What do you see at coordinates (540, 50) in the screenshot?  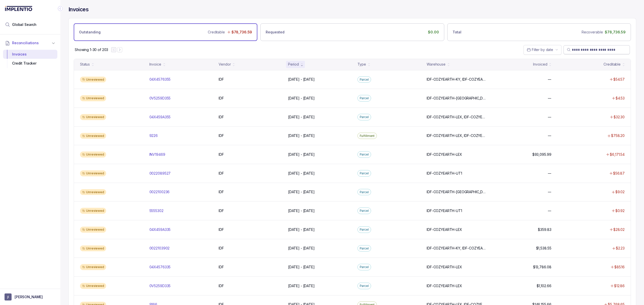 I see `search: Date Range Picker` at bounding box center [540, 50].